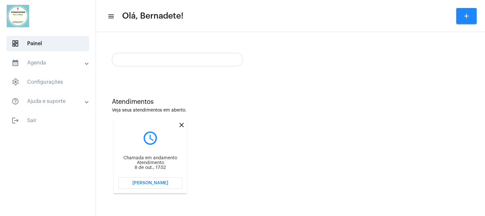 The height and width of the screenshot is (216, 485). I want to click on span: Configurações, so click(48, 82).